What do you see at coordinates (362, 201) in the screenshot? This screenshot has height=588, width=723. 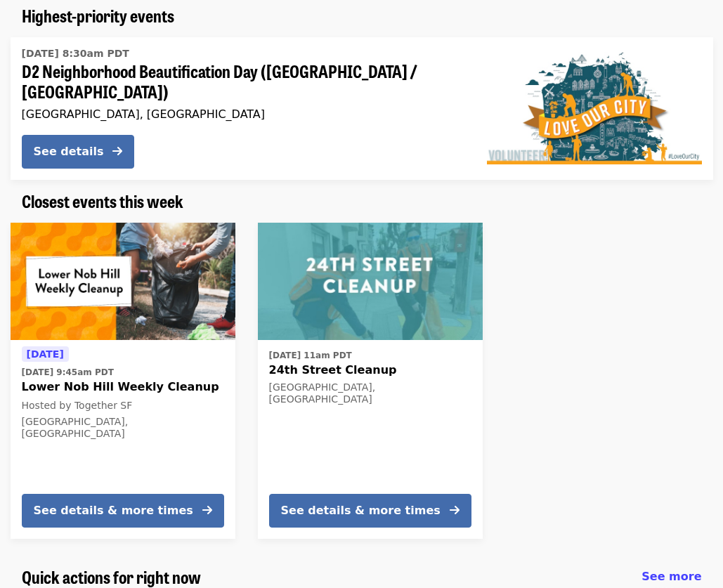 I see `div: Closest events this week` at bounding box center [362, 201].